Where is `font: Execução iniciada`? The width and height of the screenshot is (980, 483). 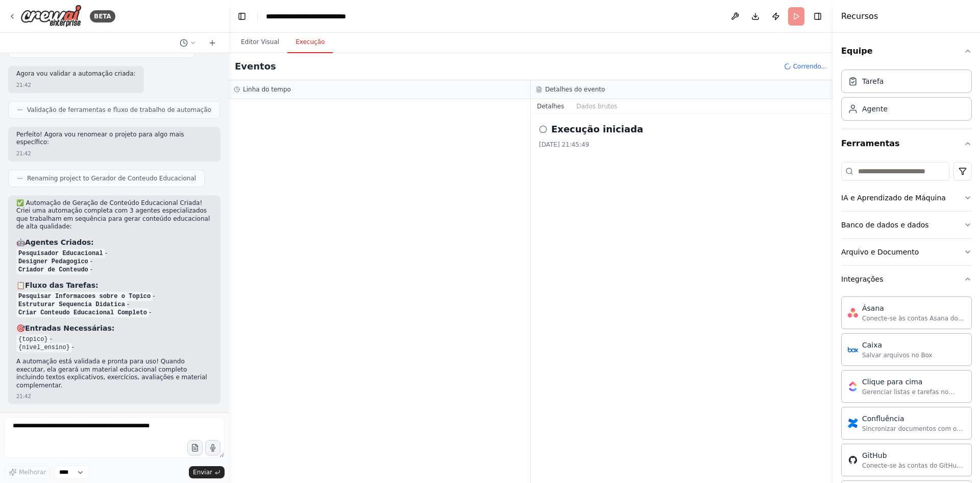
font: Execução iniciada is located at coordinates (597, 129).